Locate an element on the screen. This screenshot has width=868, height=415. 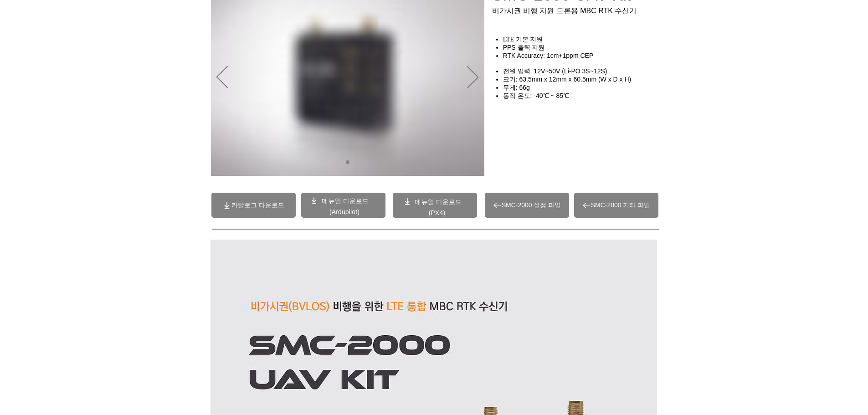
a: 01 is located at coordinates (348, 162).